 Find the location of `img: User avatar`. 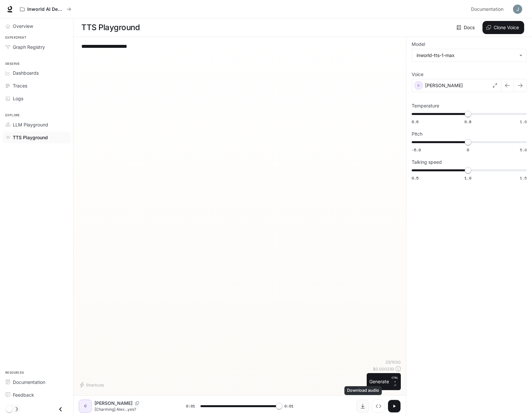

img: User avatar is located at coordinates (518, 9).